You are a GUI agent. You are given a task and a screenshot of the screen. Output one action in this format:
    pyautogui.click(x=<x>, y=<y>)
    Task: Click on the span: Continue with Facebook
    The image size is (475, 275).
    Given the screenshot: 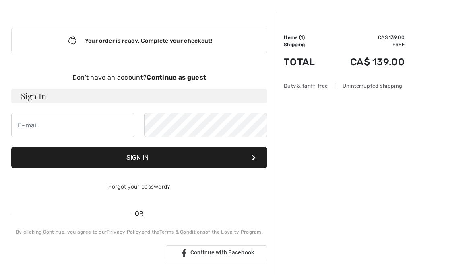 What is the action you would take?
    pyautogui.click(x=222, y=253)
    